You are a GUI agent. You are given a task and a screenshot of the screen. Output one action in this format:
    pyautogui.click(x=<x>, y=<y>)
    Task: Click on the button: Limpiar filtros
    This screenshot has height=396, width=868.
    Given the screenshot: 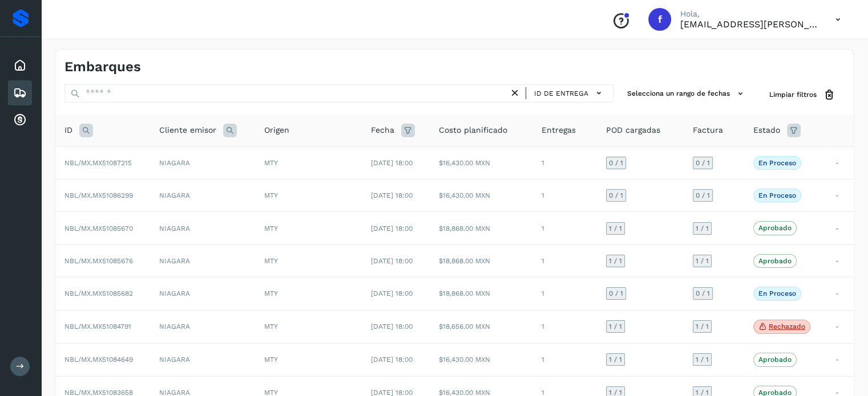 What is the action you would take?
    pyautogui.click(x=802, y=95)
    